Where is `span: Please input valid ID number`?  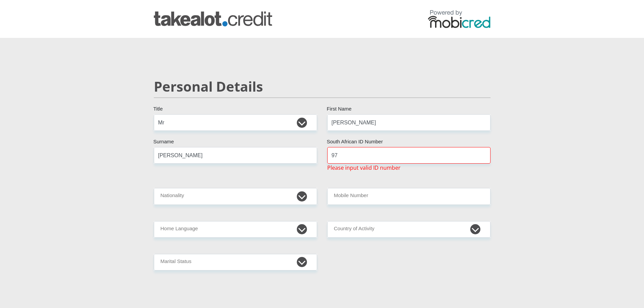 span: Please input valid ID number is located at coordinates (364, 168).